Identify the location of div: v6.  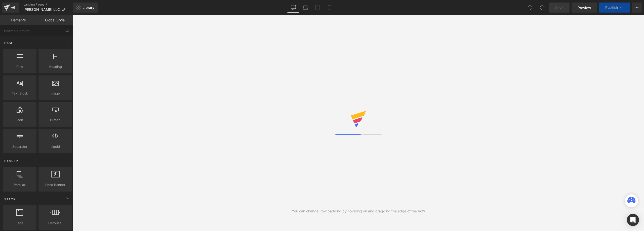
(13, 8).